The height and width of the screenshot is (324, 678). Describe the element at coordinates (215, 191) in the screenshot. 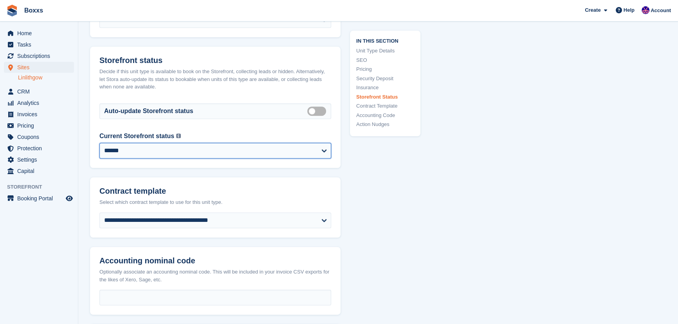

I see `h2: Contract template` at that location.